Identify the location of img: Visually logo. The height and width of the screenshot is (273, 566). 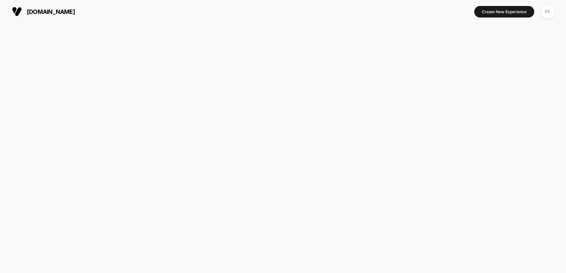
(17, 12).